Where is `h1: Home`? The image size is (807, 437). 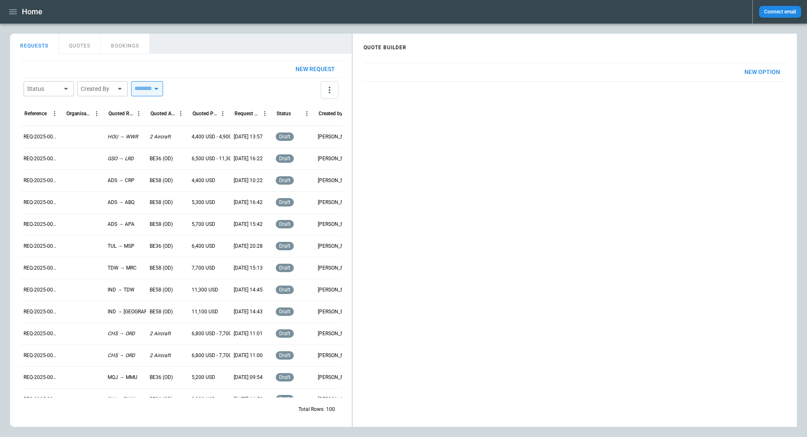
h1: Home is located at coordinates (32, 12).